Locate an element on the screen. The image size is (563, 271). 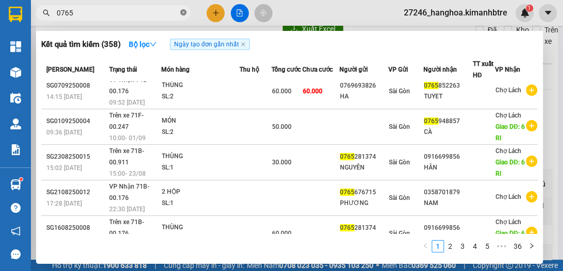
div: HÂN is located at coordinates (447, 238).